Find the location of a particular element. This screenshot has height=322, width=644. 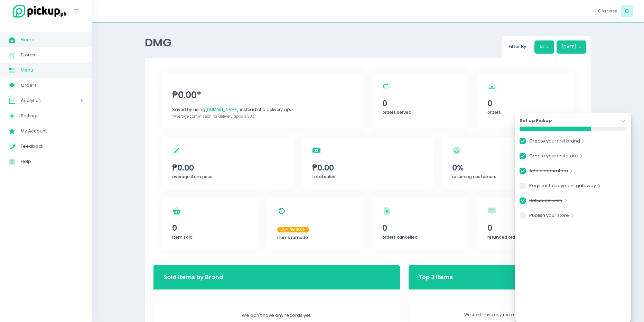

a: ₱0.00total sales is located at coordinates (368, 163).